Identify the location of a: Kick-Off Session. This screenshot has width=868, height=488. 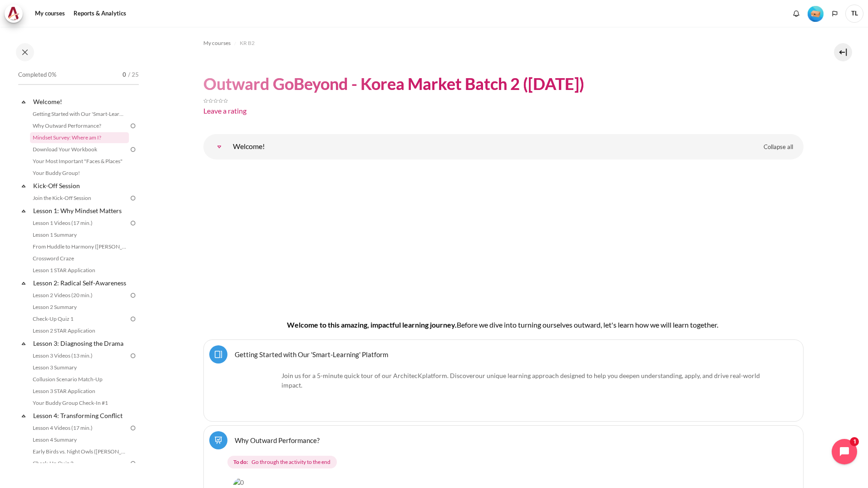
(80, 186).